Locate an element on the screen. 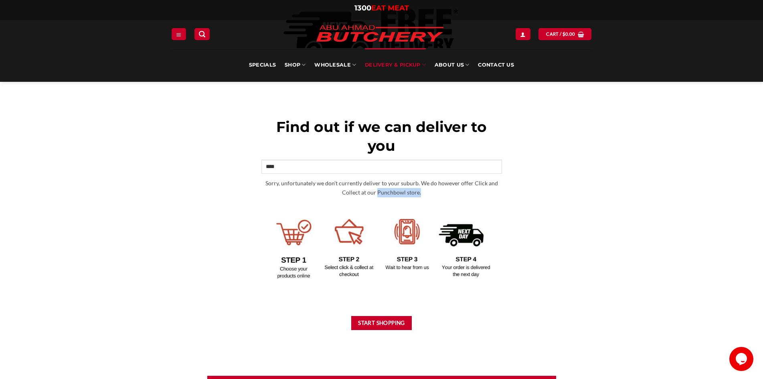  a: About Us is located at coordinates (452, 65).